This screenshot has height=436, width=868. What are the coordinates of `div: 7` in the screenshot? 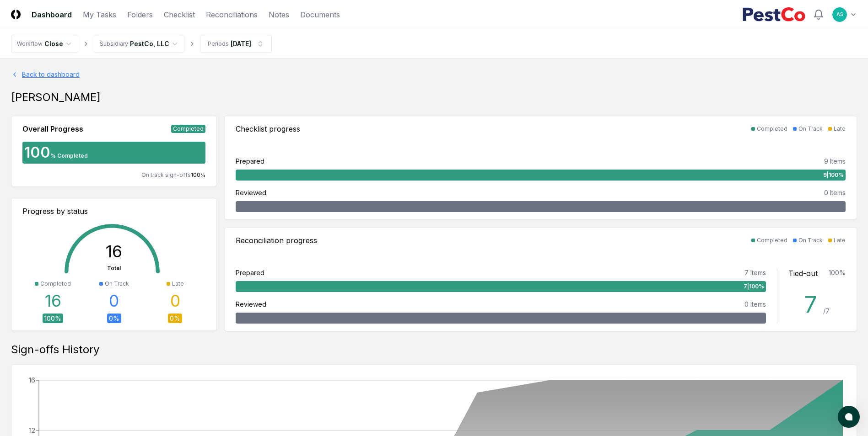 It's located at (814, 305).